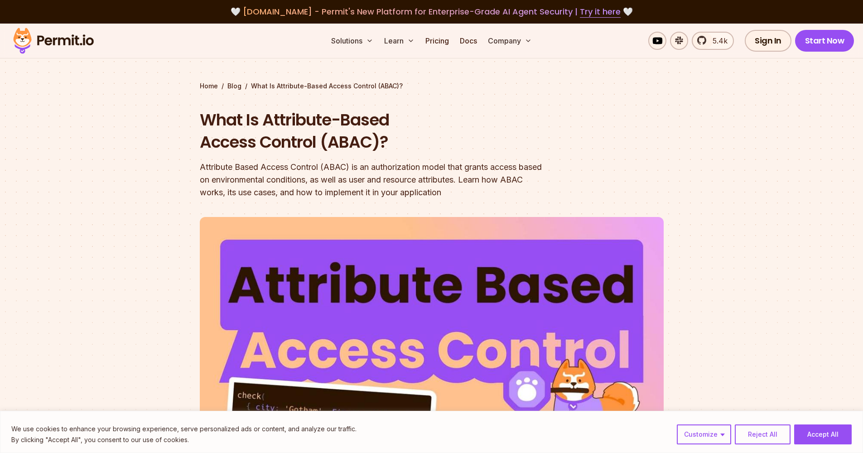 The height and width of the screenshot is (453, 863). What do you see at coordinates (713, 41) in the screenshot?
I see `a: 5.4k` at bounding box center [713, 41].